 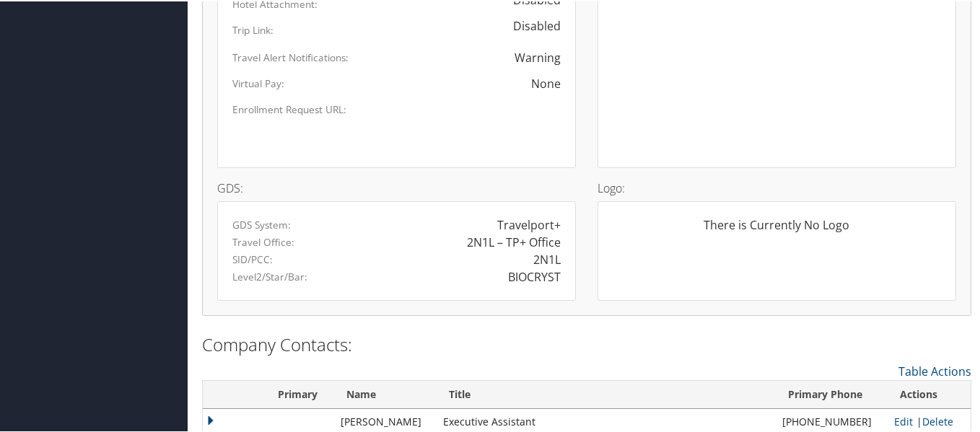 What do you see at coordinates (270, 276) in the screenshot?
I see `label: Level2/Star/Bar:` at bounding box center [270, 276].